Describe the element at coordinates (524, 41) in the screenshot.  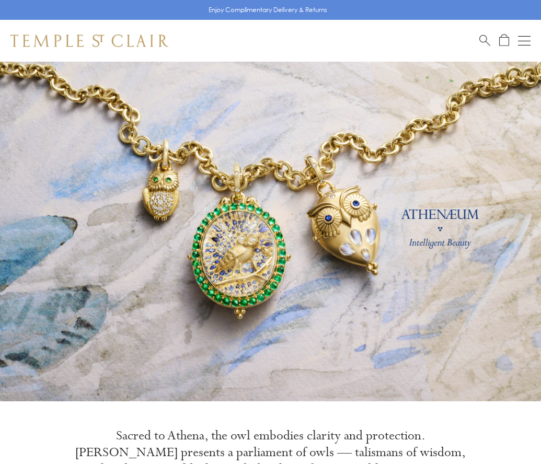
I see `button: Open navigation` at that location.